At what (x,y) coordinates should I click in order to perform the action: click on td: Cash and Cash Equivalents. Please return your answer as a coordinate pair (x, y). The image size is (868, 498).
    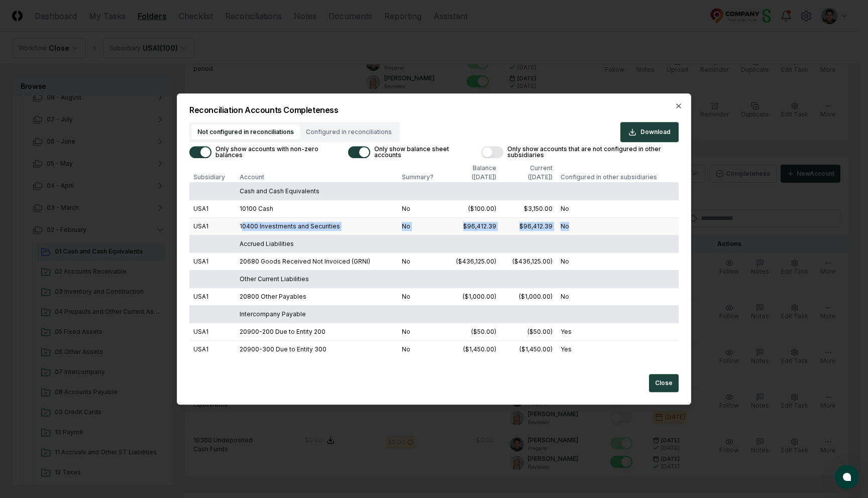
    Looking at the image, I should click on (317, 191).